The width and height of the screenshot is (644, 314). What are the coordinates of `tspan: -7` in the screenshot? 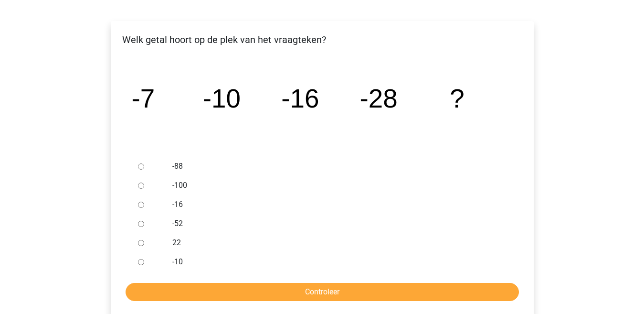 It's located at (143, 99).